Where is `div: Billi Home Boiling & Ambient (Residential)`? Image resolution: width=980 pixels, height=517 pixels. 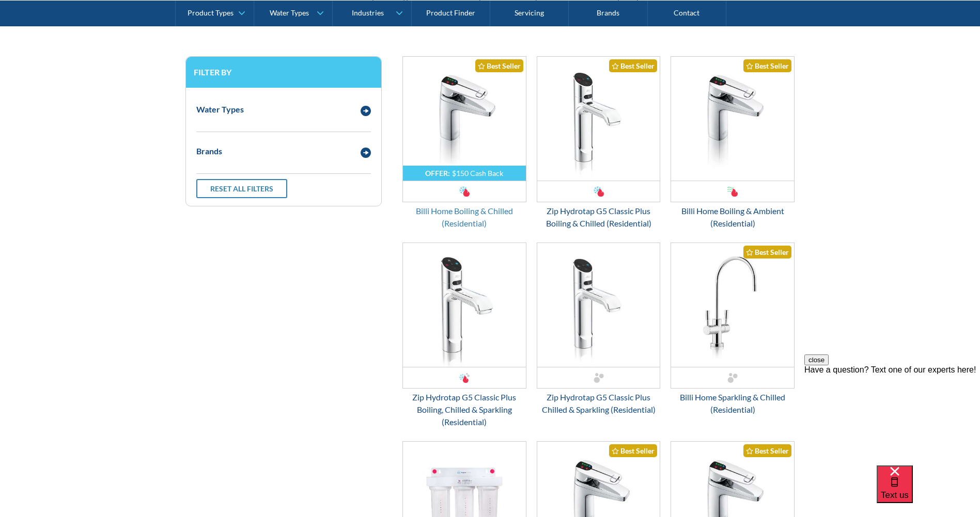
div: Billi Home Boiling & Ambient (Residential) is located at coordinates (732, 217).